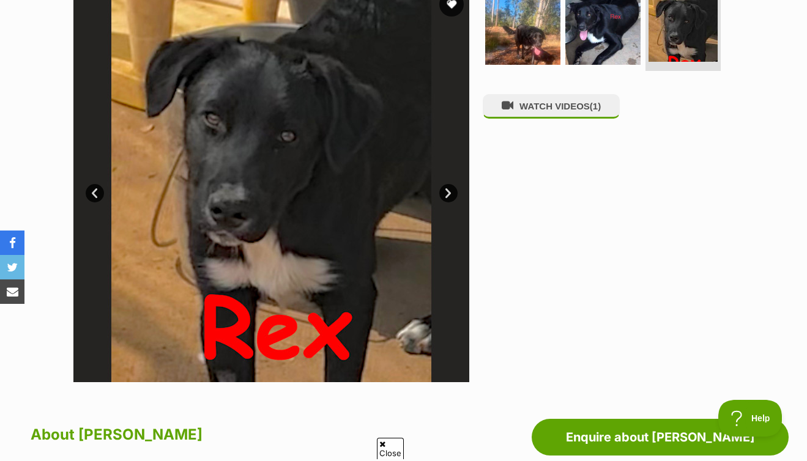  Describe the element at coordinates (448, 193) in the screenshot. I see `a: Next` at that location.